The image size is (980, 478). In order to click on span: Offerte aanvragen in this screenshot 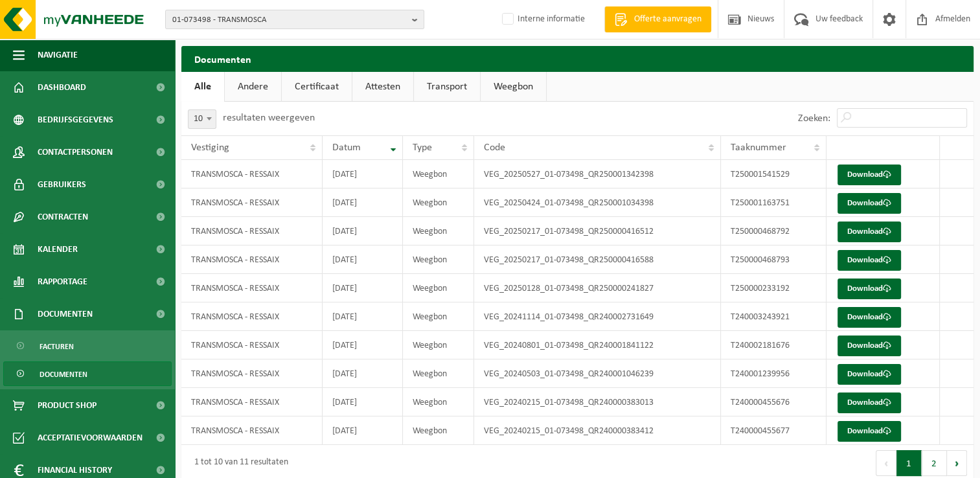, I will do `click(668, 20)`.